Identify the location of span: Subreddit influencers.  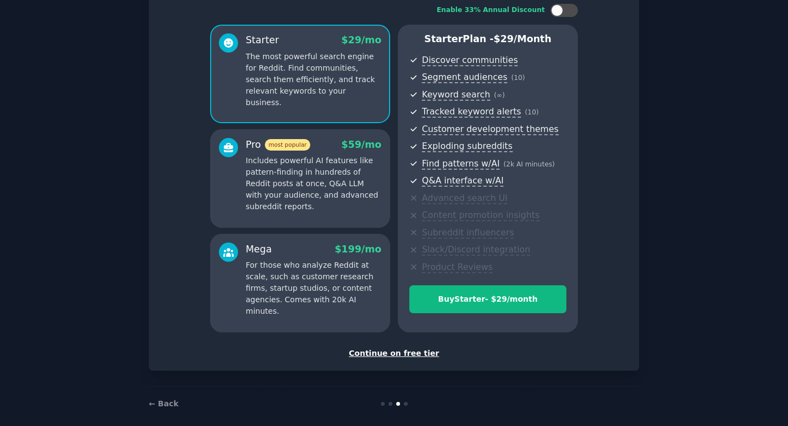
(468, 233).